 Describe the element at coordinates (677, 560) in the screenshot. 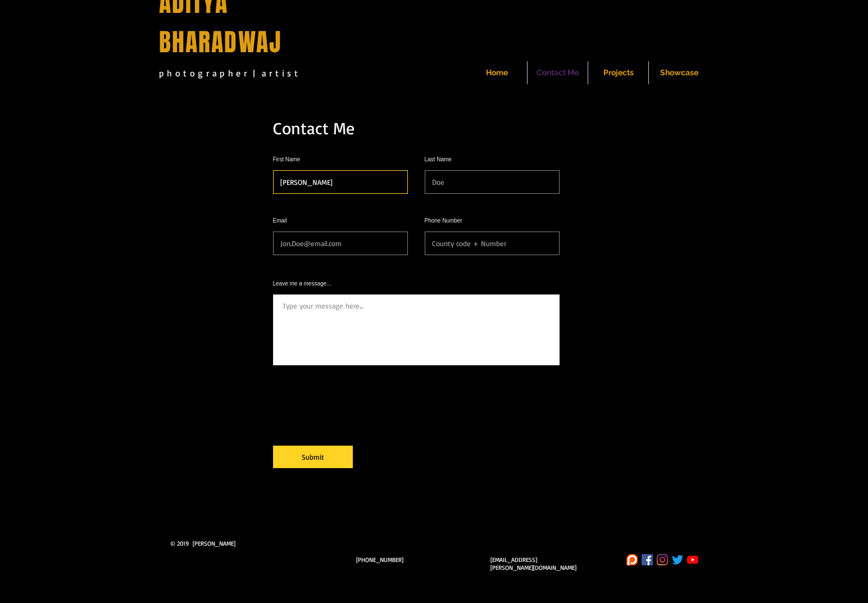

I see `a: Twitter` at that location.